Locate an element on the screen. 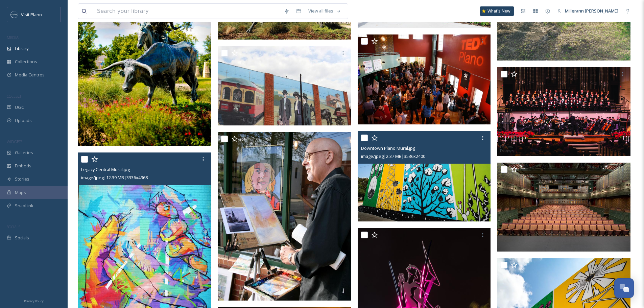 This screenshot has height=308, width=644. img: Downtown Plano Mural.jpg is located at coordinates (425, 176).